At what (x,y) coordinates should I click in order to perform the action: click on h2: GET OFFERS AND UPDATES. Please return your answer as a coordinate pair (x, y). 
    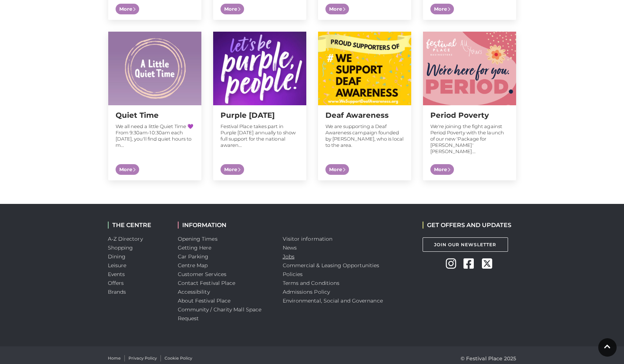
    Looking at the image, I should click on (467, 225).